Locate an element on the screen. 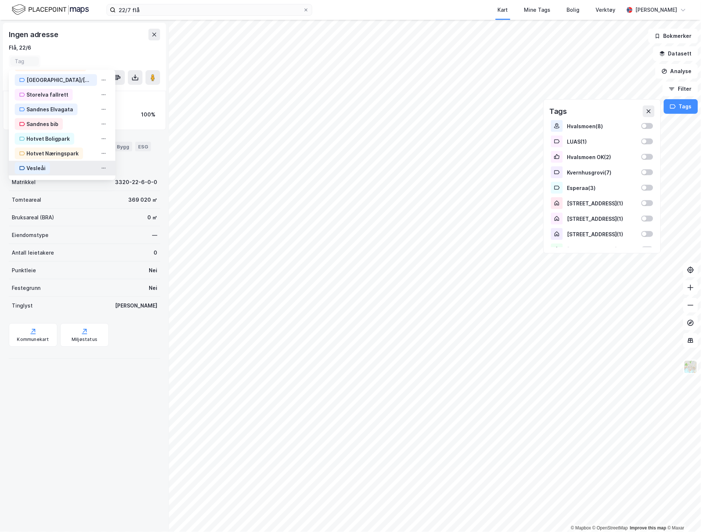  div: 3320-22-6-0-0 is located at coordinates (136, 182).